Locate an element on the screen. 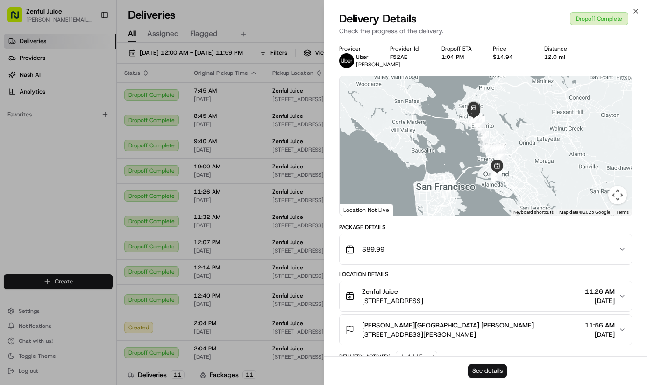  img: Google is located at coordinates (357, 209).